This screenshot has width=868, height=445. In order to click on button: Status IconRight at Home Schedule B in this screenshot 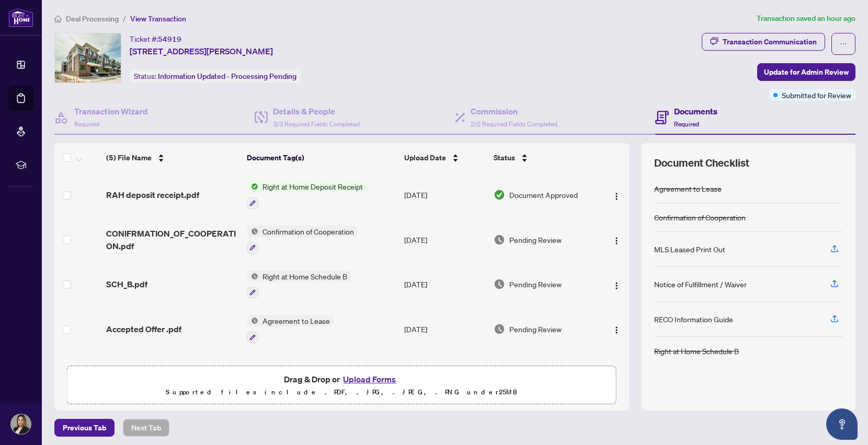, I will do `click(299, 285)`.